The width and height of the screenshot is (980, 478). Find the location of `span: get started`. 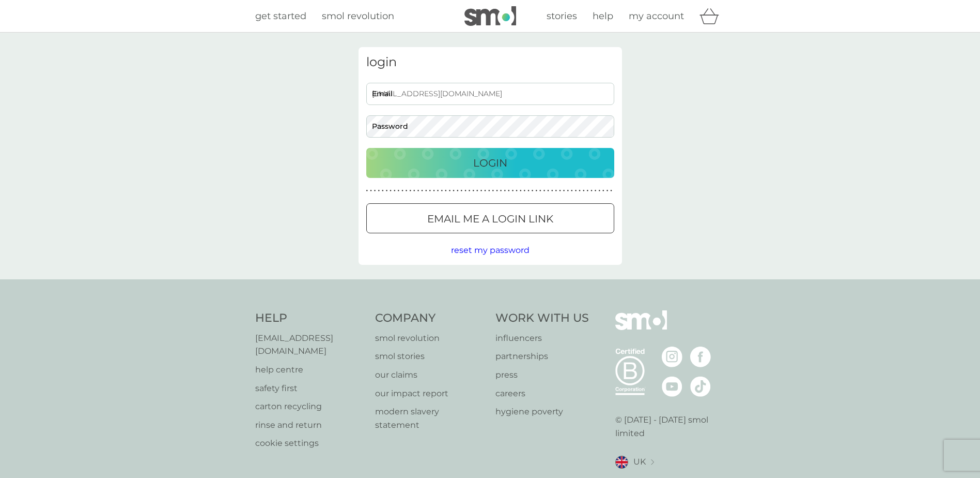

span: get started is located at coordinates (280, 16).